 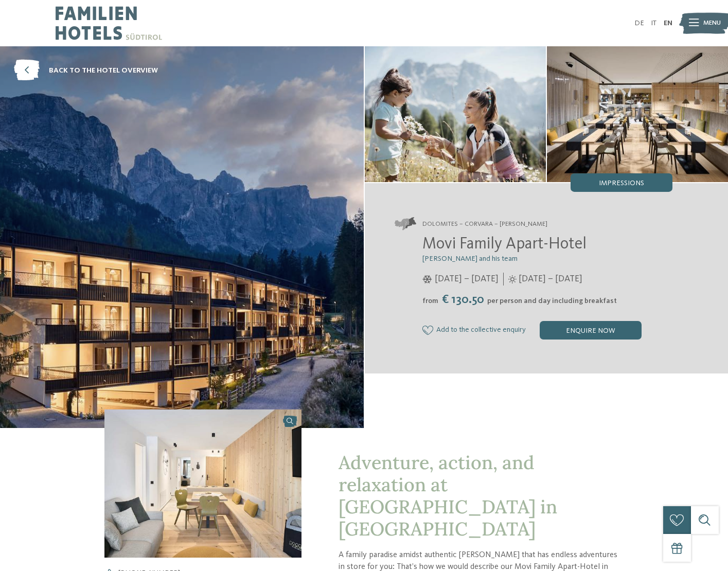 I want to click on span: Impressions, so click(x=621, y=183).